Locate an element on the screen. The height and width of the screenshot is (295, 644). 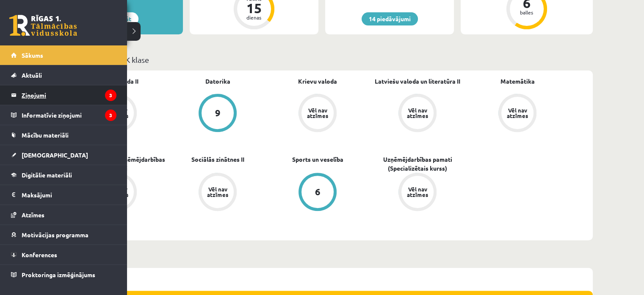
a: Mācību materiāli is located at coordinates (63, 135).